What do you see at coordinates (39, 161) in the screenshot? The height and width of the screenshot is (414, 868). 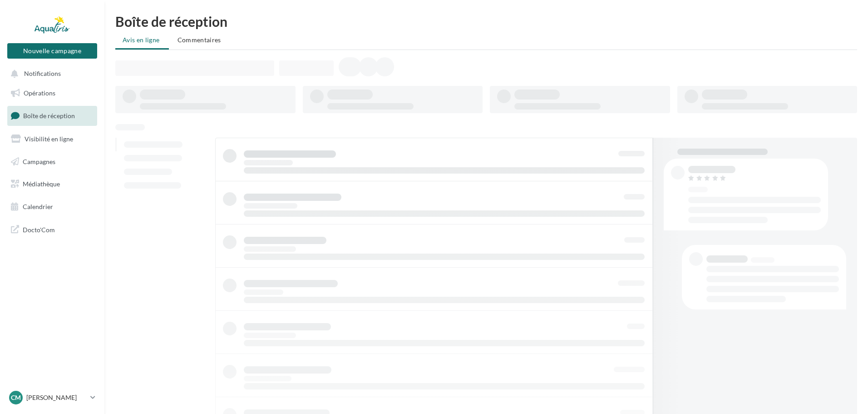 I see `span: Campagnes` at bounding box center [39, 161].